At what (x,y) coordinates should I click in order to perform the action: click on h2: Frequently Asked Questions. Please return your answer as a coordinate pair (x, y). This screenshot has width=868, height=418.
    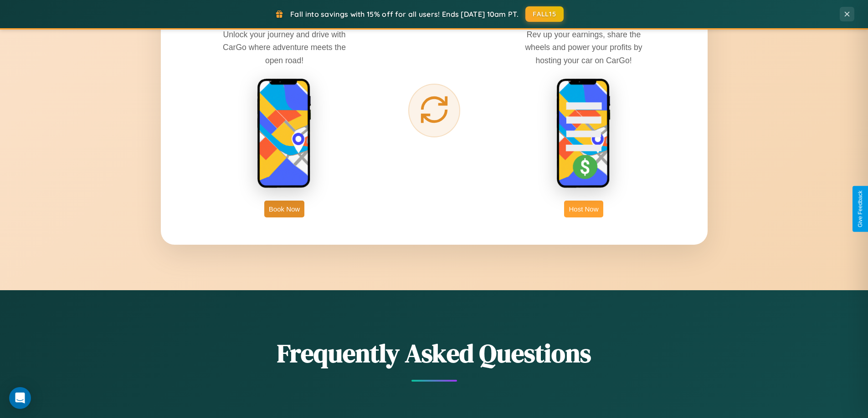
    Looking at the image, I should click on (434, 353).